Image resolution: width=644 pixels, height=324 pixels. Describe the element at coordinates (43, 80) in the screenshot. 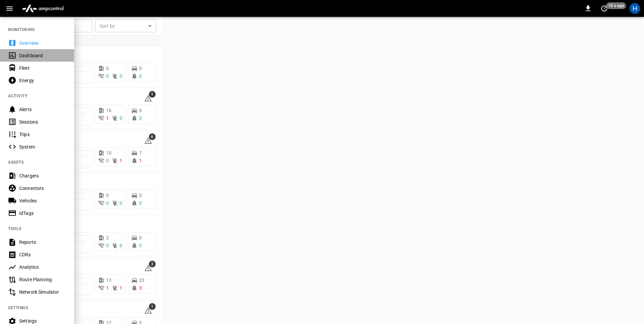

I see `div: Energy` at that location.